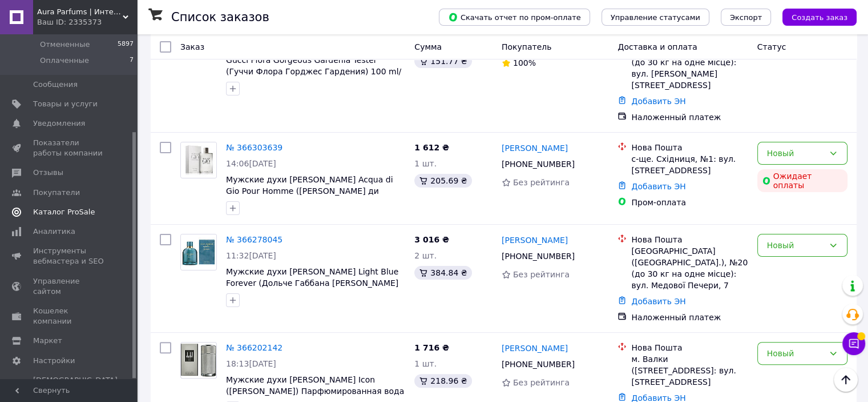 The image size is (868, 402). What do you see at coordinates (87, 23) in the screenshot?
I see `div: Ваш ID: 2335373` at bounding box center [87, 23].